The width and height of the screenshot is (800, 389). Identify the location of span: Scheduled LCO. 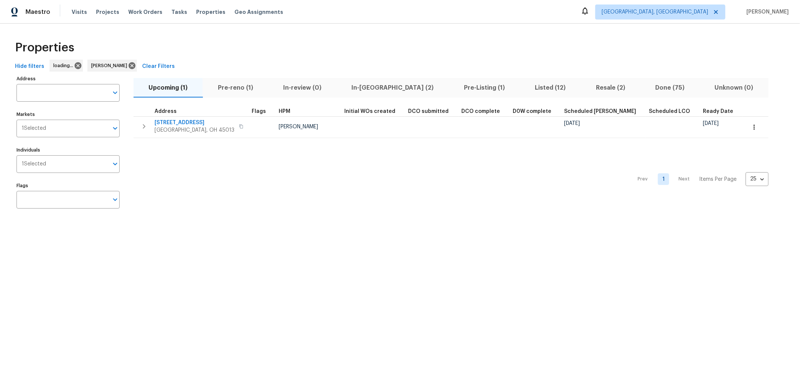
(669, 111).